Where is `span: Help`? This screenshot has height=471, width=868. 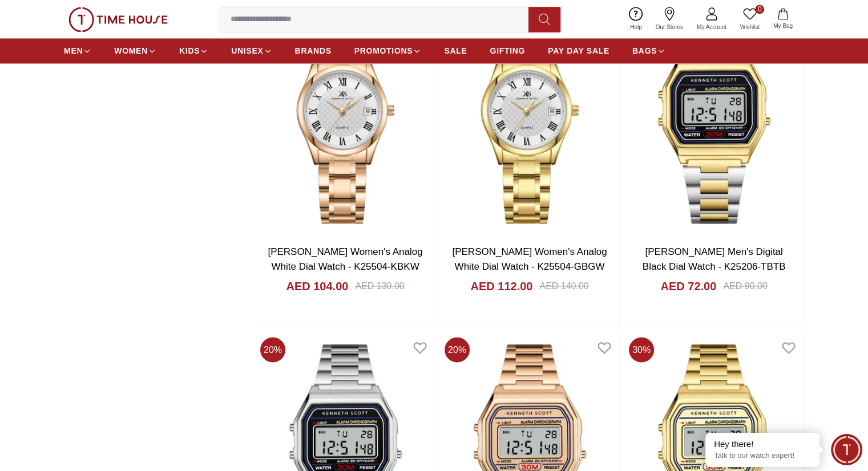 span: Help is located at coordinates (636, 27).